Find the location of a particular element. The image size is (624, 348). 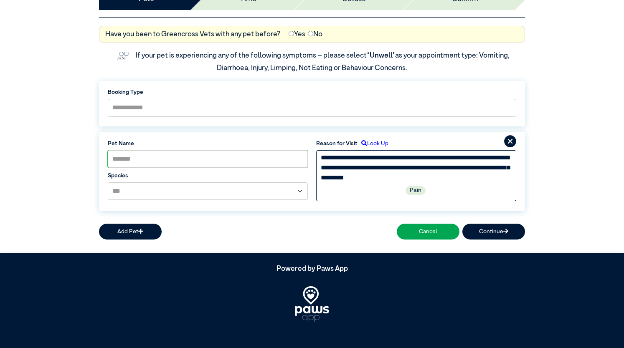

h5: Powered by Paws App is located at coordinates (312, 269).